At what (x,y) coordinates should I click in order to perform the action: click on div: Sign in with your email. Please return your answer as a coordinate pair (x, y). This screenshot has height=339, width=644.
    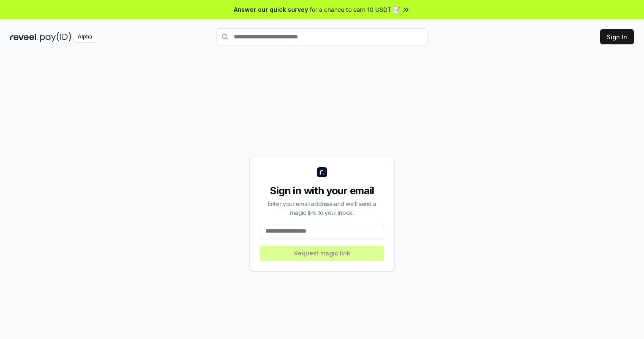
    Looking at the image, I should click on (322, 191).